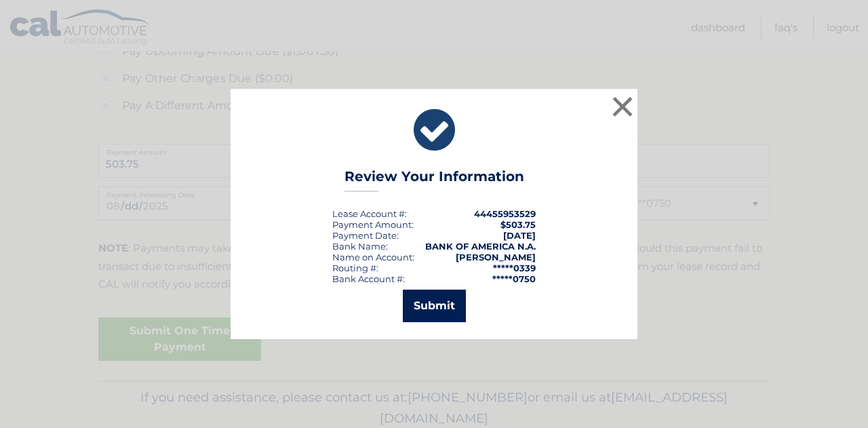  Describe the element at coordinates (434, 305) in the screenshot. I see `button: Submit` at that location.